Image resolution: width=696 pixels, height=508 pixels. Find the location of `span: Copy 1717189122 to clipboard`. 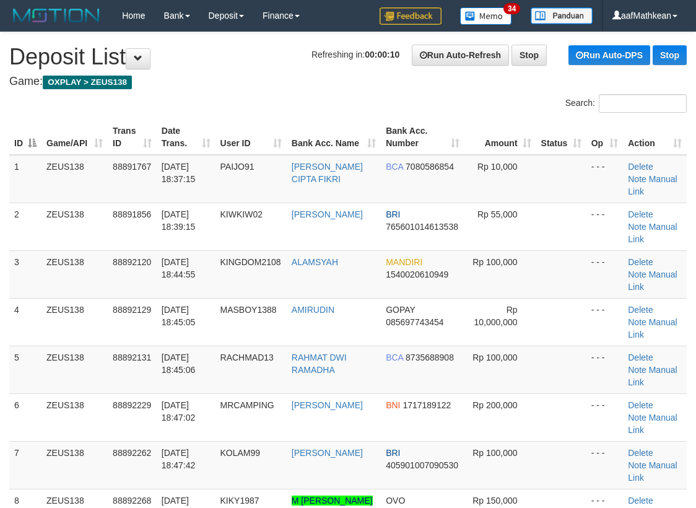

span: Copy 1717189122 to clipboard is located at coordinates (427, 405).